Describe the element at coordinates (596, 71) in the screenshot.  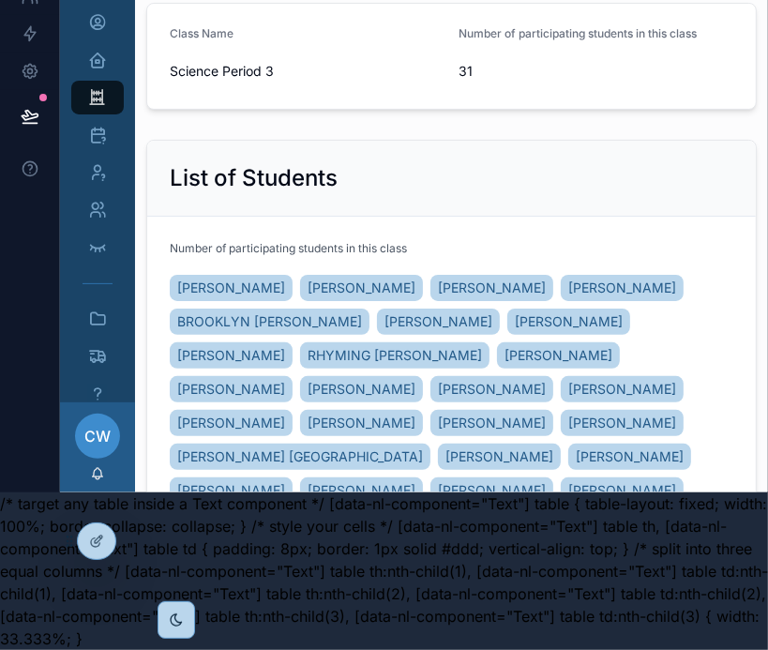
I see `span: 31` at that location.